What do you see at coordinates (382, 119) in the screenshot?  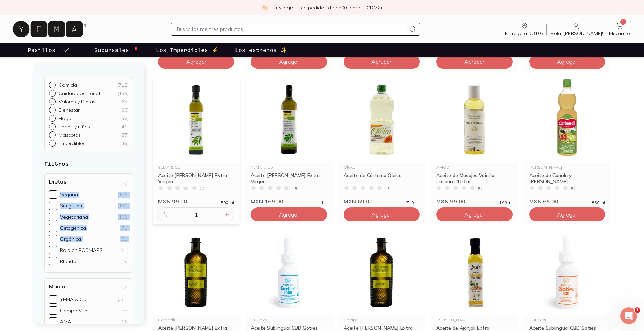 I see `img: Aceite de cartamo Oleico` at bounding box center [382, 119].